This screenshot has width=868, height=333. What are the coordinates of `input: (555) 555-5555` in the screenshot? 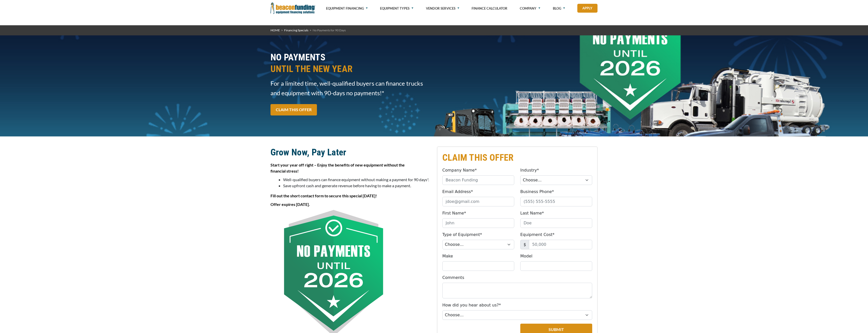 It's located at (556, 201).